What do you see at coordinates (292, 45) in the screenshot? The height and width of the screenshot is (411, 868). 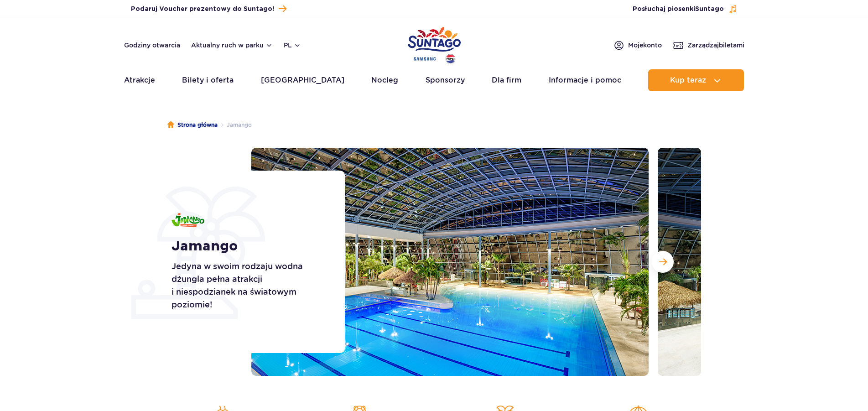 I see `button: pl` at bounding box center [292, 45].